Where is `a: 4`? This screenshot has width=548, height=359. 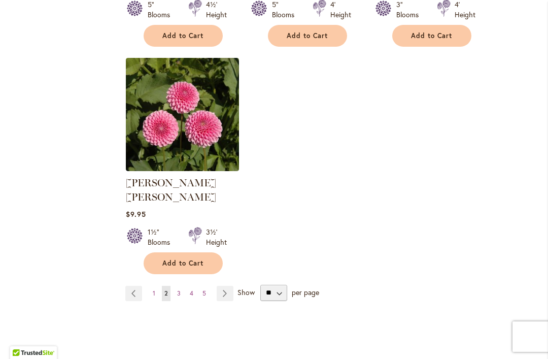
a: 4 is located at coordinates (191, 293).